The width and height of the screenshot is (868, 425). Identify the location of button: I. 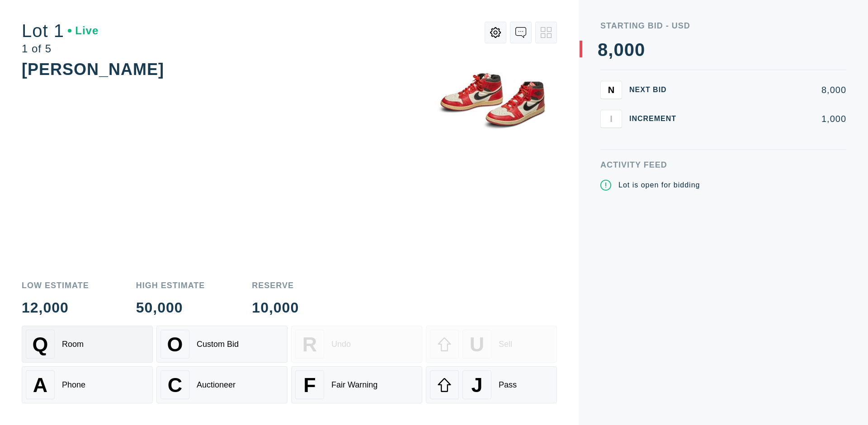
(611, 119).